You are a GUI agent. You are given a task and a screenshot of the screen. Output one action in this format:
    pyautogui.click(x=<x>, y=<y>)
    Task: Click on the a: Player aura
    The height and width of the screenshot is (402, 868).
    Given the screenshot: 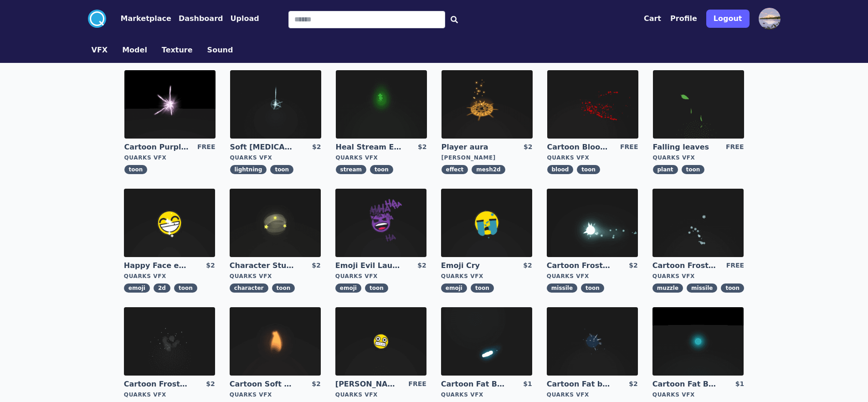 What is the action you would take?
    pyautogui.click(x=475, y=147)
    